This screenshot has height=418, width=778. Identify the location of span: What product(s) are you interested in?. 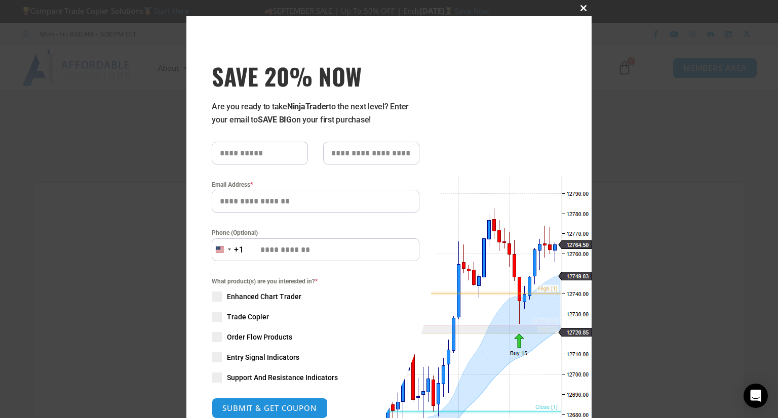
(315, 282).